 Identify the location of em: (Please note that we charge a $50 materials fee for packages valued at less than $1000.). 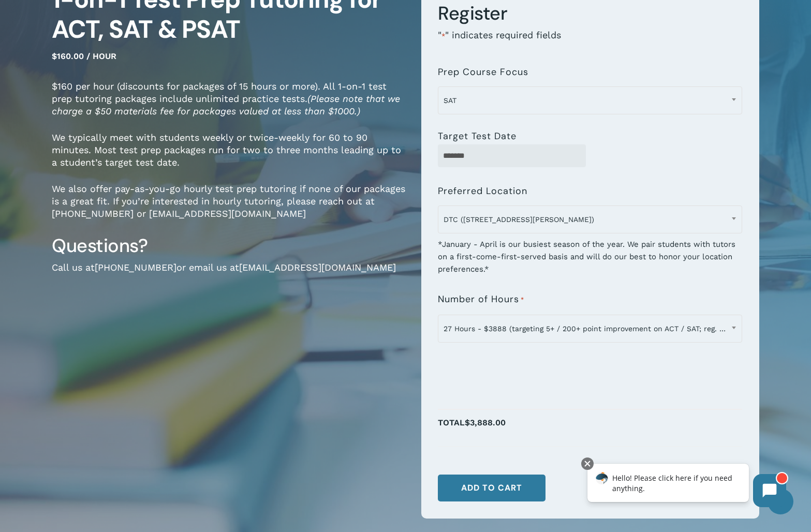
(226, 104).